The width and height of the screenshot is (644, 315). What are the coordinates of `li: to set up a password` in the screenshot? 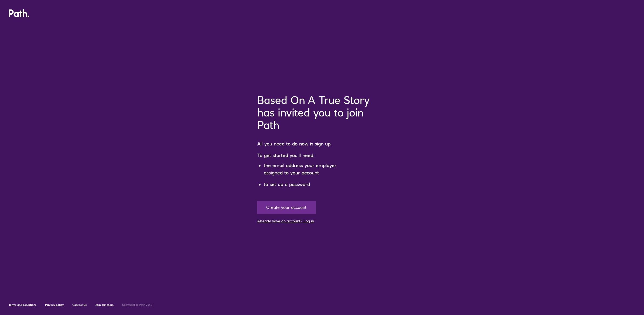 It's located at (309, 184).